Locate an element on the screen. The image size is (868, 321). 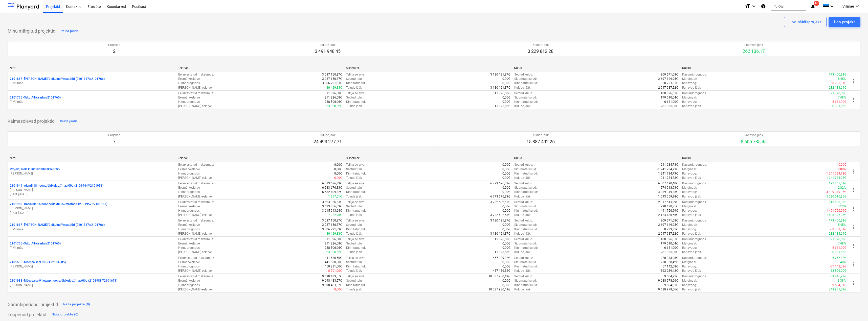
p: -4 889 349,35€ is located at coordinates (835, 192).